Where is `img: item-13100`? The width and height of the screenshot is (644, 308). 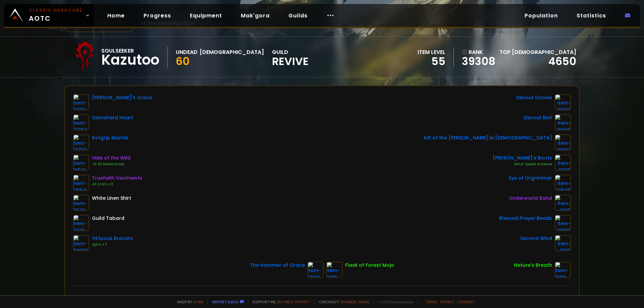 img: item-13100 is located at coordinates (563, 162).